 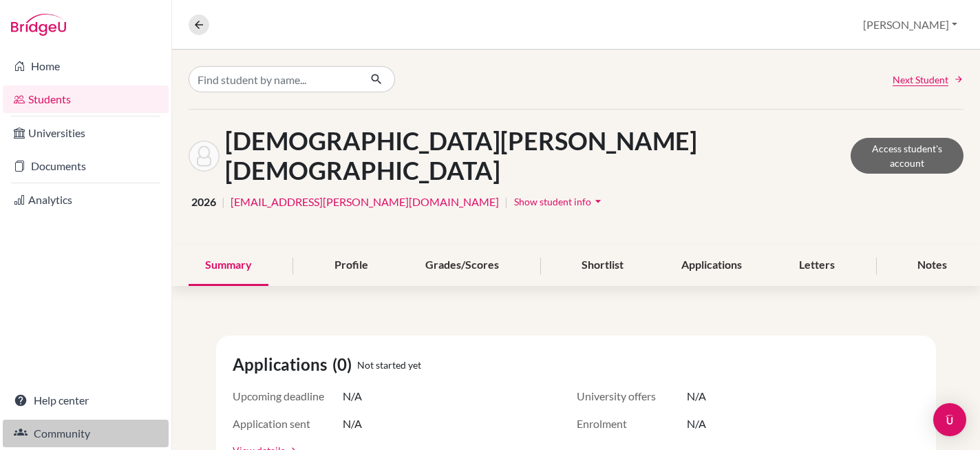 What do you see at coordinates (85, 400) in the screenshot?
I see `a: Help center` at bounding box center [85, 400].